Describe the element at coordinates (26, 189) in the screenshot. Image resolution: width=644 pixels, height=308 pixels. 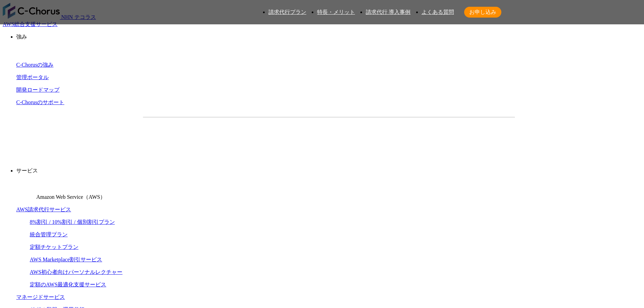
I see `img: Amazon Web Service（AWS）` at that location.